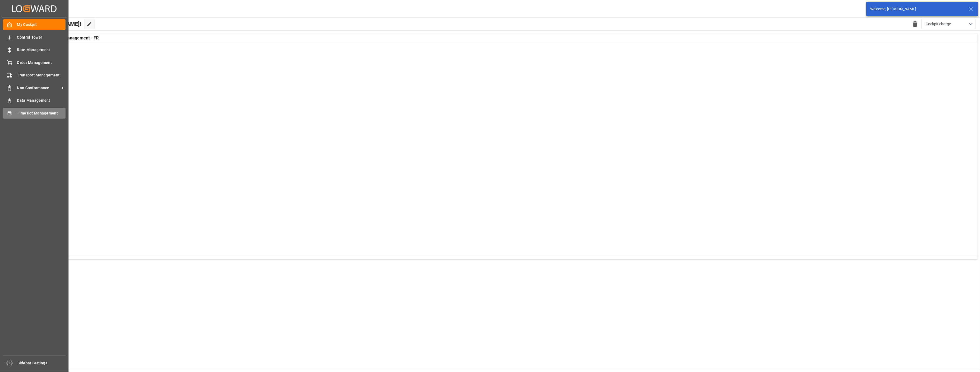 This screenshot has width=980, height=372. Describe the element at coordinates (949, 24) in the screenshot. I see `button: open menu` at that location.